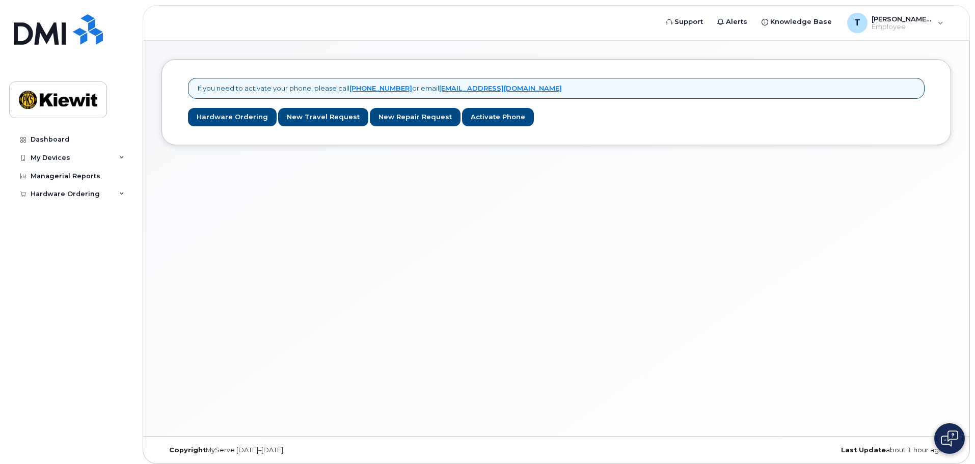 The height and width of the screenshot is (464, 975). I want to click on a: Hardware Ordering, so click(232, 117).